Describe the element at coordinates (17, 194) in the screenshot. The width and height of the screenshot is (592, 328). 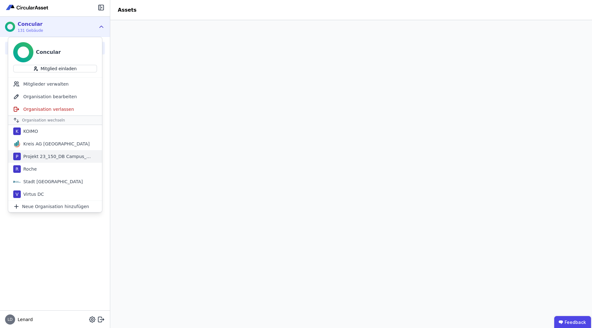
I see `div: V` at that location.